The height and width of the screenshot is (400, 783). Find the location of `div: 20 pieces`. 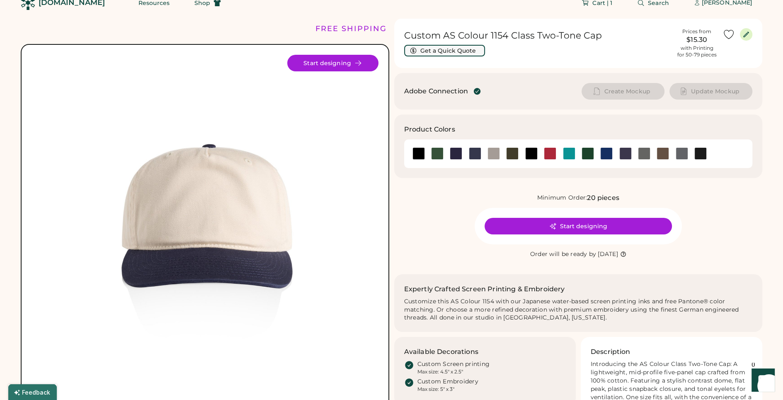

div: 20 pieces is located at coordinates (603, 198).